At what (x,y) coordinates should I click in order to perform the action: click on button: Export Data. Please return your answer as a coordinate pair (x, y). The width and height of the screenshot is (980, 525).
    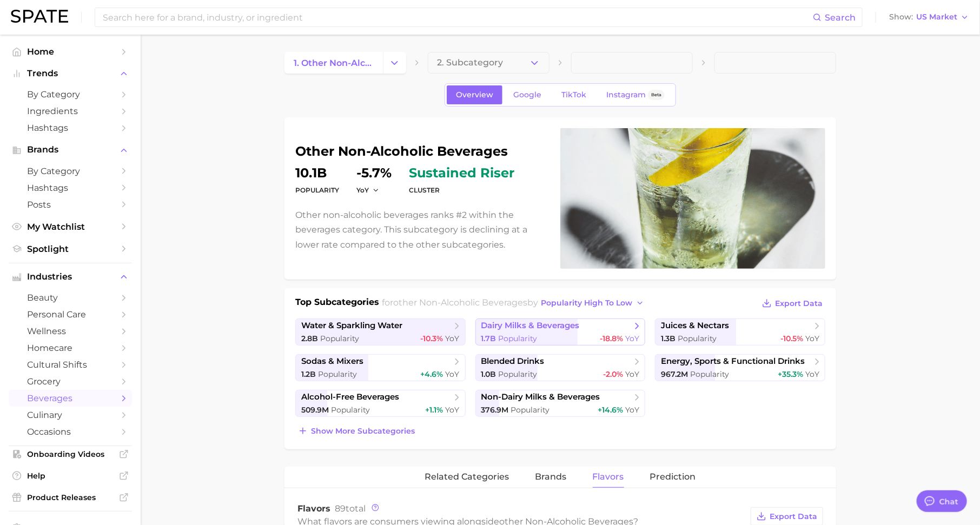
    Looking at the image, I should click on (792, 304).